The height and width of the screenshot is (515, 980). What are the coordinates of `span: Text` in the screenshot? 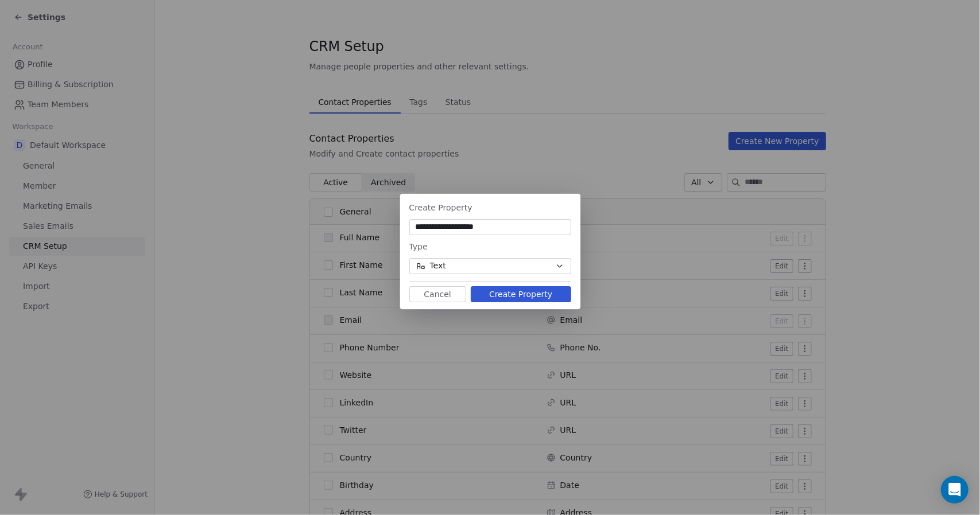 It's located at (438, 266).